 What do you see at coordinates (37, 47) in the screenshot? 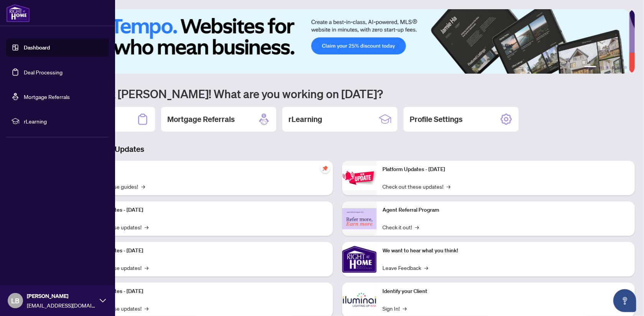
I see `a: Dashboard` at bounding box center [37, 47].